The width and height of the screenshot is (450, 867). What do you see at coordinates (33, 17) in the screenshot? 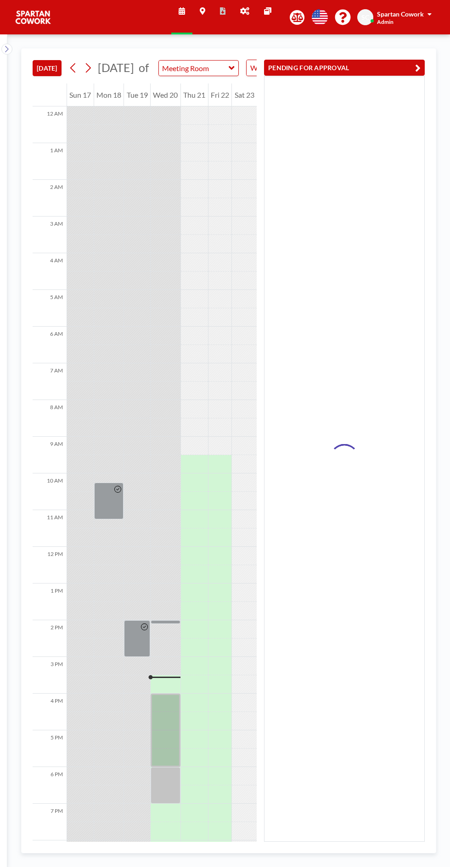
I see `img: organization-logo` at bounding box center [33, 17].